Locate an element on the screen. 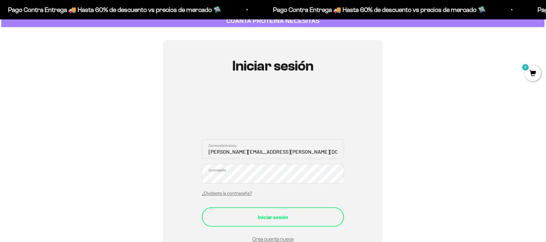 This screenshot has width=546, height=242. a: Crea cuenta nueva is located at coordinates (273, 239).